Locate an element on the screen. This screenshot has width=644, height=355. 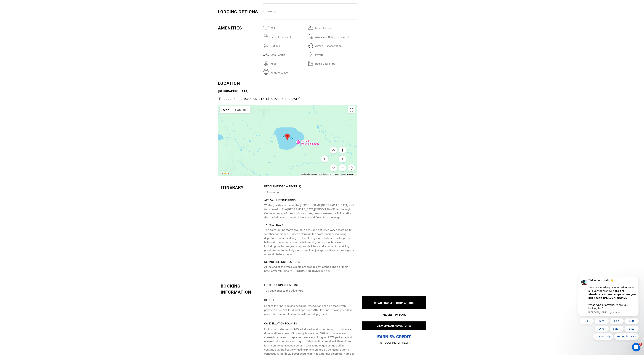
span: Map data ©2025 is located at coordinates (325, 174).